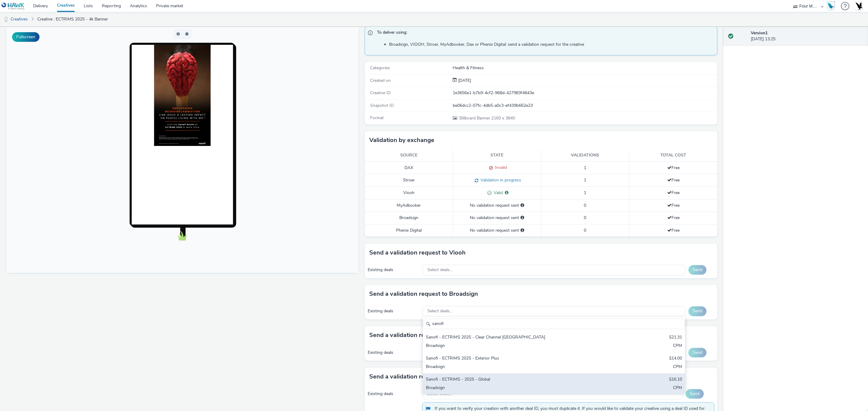  What do you see at coordinates (381, 81) in the screenshot?
I see `span: Created on` at bounding box center [381, 81].